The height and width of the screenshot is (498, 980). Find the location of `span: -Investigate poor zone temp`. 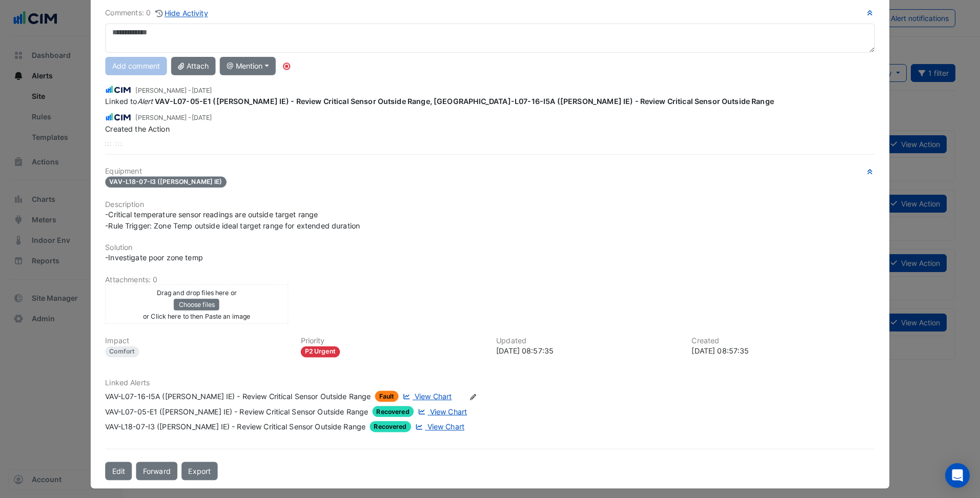

span: -Investigate poor zone temp is located at coordinates (154, 257).